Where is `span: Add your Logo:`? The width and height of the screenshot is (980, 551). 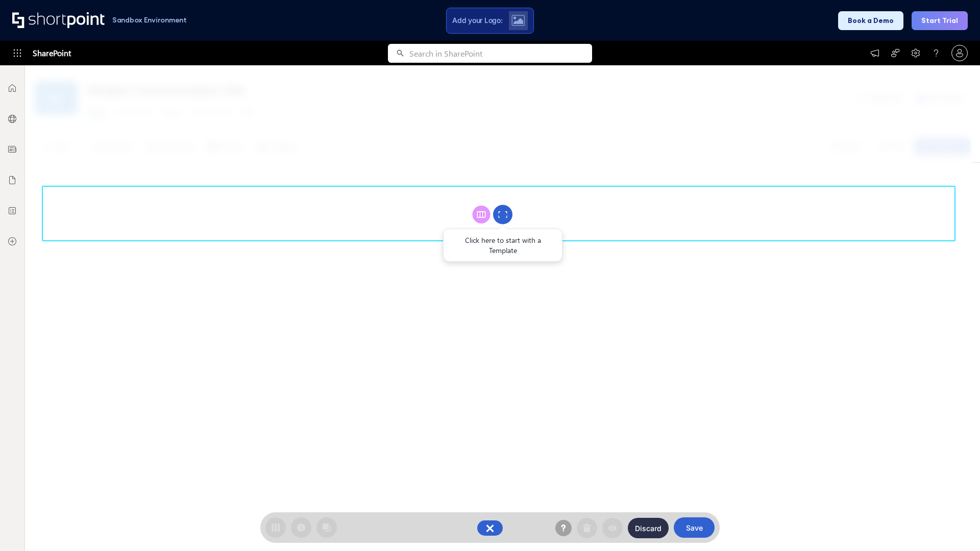 span: Add your Logo: is located at coordinates (477, 20).